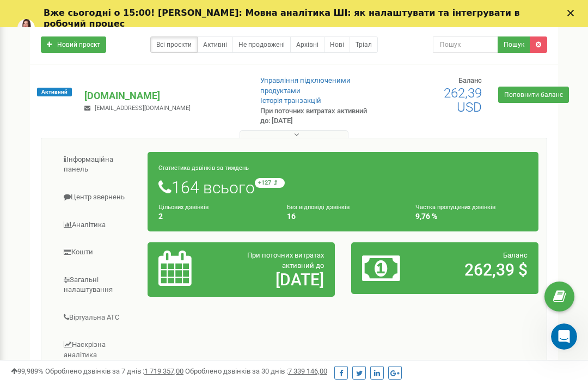 This screenshot has width=588, height=385. Describe the element at coordinates (215, 45) in the screenshot. I see `a: Активні` at that location.